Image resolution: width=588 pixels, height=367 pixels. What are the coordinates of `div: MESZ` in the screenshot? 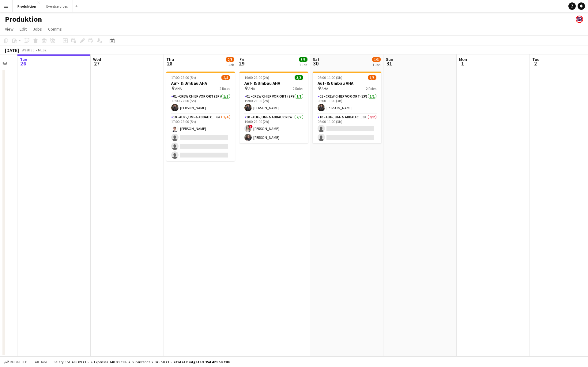 It's located at (42, 50).